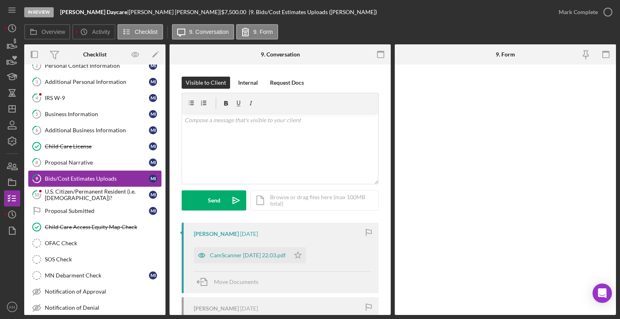  What do you see at coordinates (95, 147) in the screenshot?
I see `a: Child Care LicenseMI` at bounding box center [95, 147].